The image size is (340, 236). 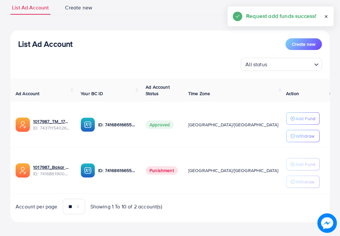 I want to click on span: Account per page, so click(x=36, y=207).